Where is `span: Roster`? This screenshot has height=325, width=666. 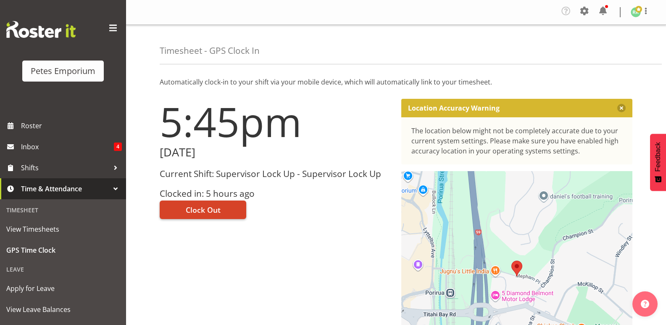
span: Roster is located at coordinates (71, 126).